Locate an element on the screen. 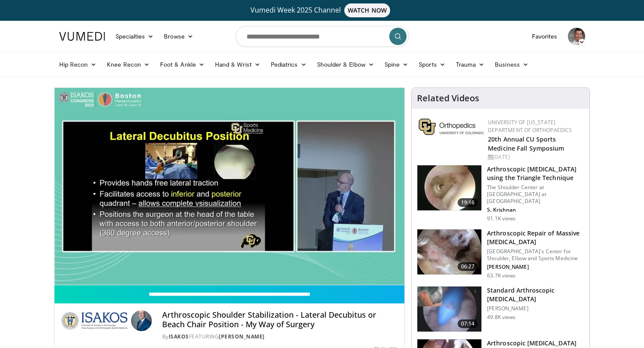  h4: Related Videos is located at coordinates (448, 98).